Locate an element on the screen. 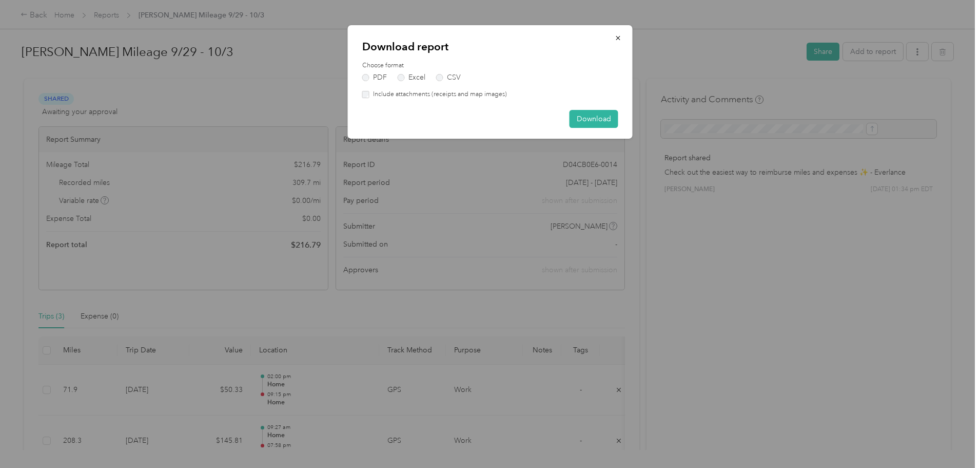 This screenshot has height=468, width=980. p: Download report is located at coordinates (490, 47).